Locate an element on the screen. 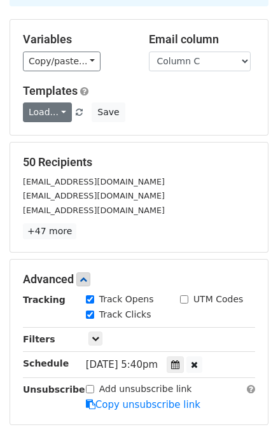 The width and height of the screenshot is (278, 434). button: Save is located at coordinates (108, 112).